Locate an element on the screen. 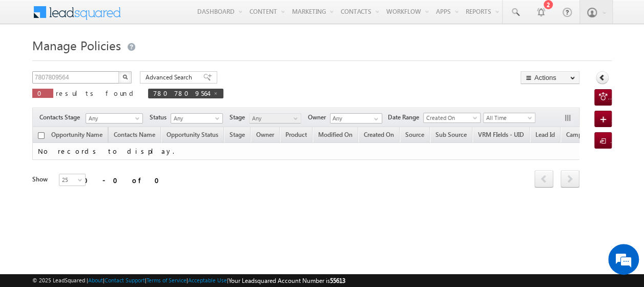  a: VRM FIelds - UID is located at coordinates (501, 136).